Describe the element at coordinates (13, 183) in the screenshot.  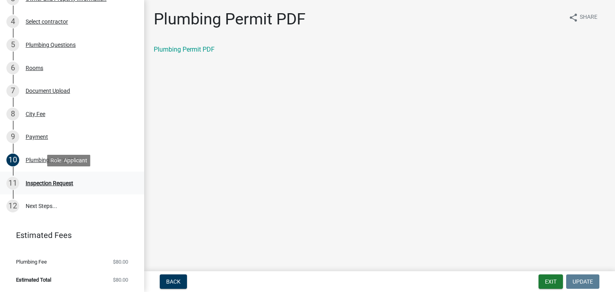
I see `div: 11` at that location.